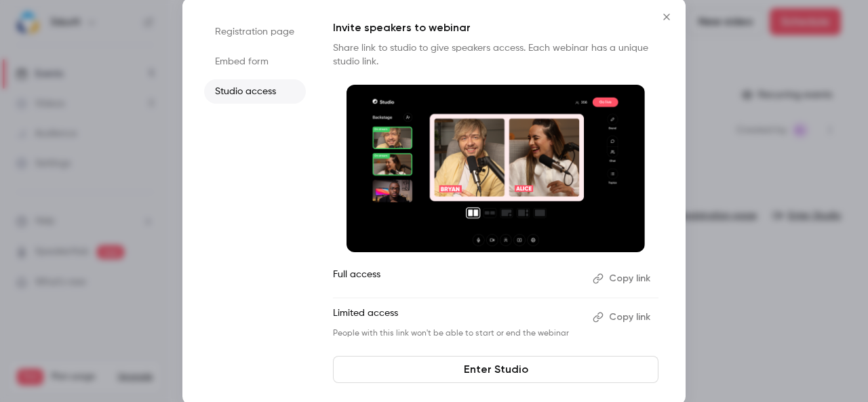 This screenshot has height=402, width=868. What do you see at coordinates (495, 169) in the screenshot?
I see `img: Invite speakers to webinar` at bounding box center [495, 169].